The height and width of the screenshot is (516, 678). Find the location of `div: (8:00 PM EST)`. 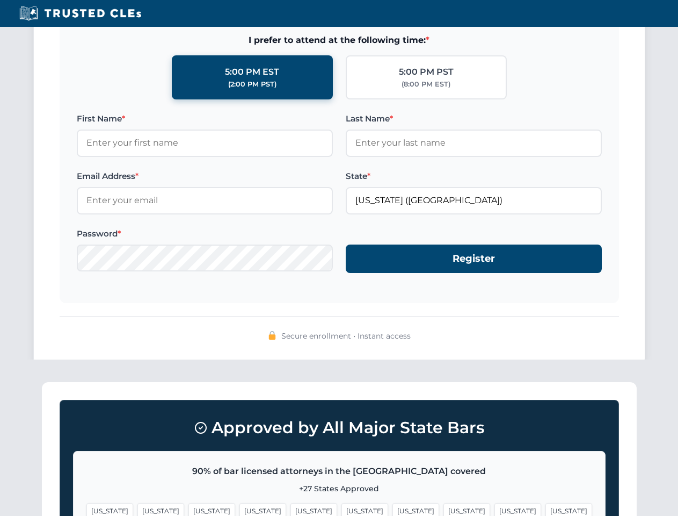

div: (8:00 PM EST) is located at coordinates (426, 84).